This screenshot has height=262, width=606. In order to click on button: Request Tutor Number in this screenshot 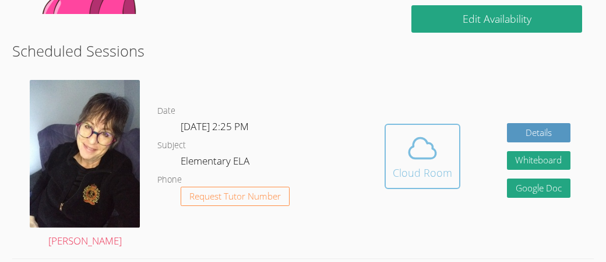, I will do `click(235, 196)`.